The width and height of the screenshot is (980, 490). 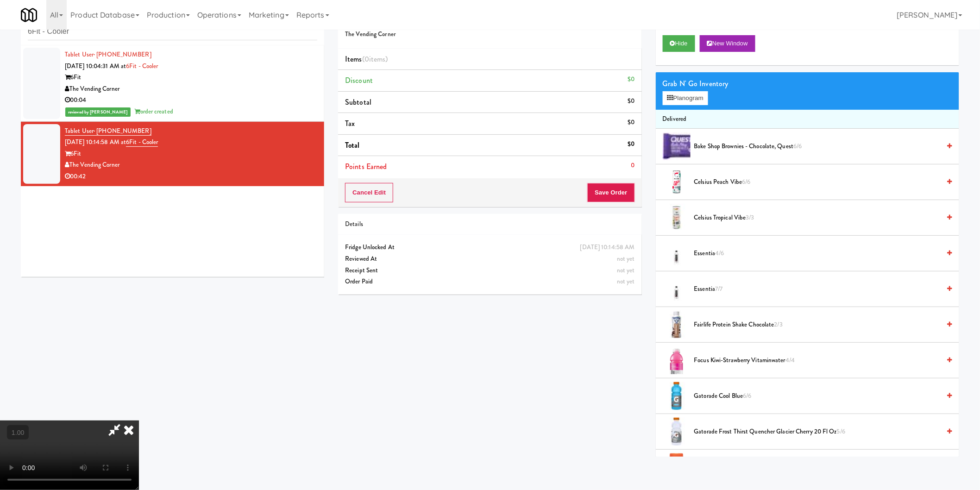 What do you see at coordinates (821, 218) in the screenshot?
I see `div: Celsius Tropical Vibe3/3` at bounding box center [821, 218].